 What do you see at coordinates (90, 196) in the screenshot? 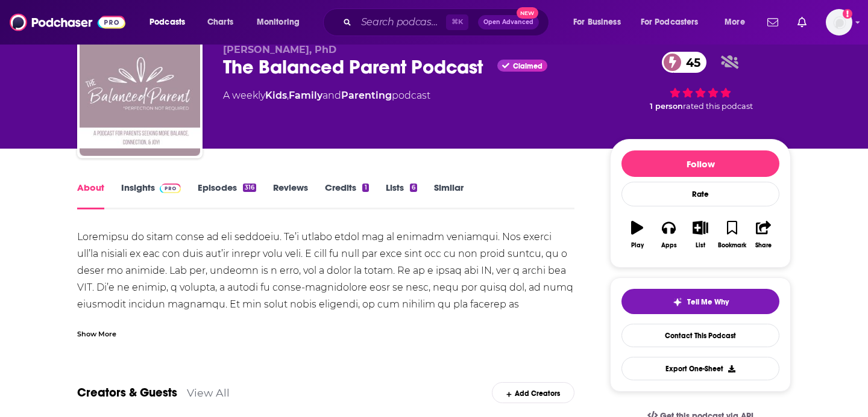
I see `a: About` at bounding box center [90, 196].